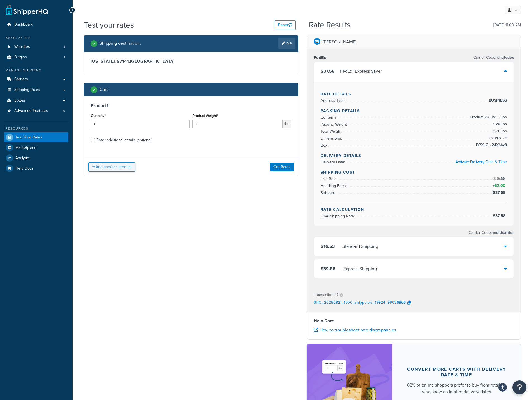  I want to click on h2: Rate Results, so click(329, 25).